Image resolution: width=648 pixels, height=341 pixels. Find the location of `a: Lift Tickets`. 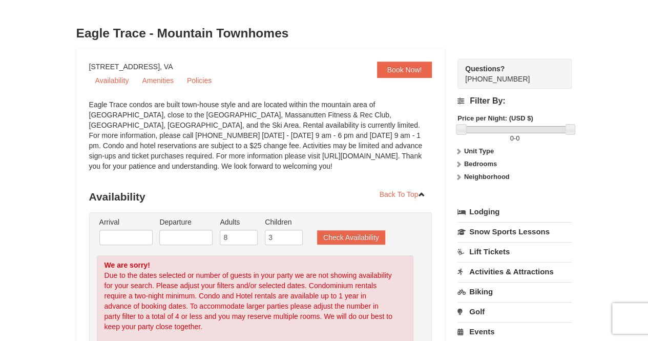

a: Lift Tickets is located at coordinates (514, 251).